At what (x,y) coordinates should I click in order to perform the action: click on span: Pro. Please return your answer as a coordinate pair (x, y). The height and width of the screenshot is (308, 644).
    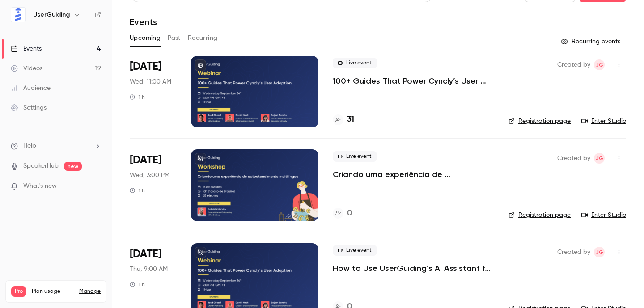
    Looking at the image, I should click on (19, 292).